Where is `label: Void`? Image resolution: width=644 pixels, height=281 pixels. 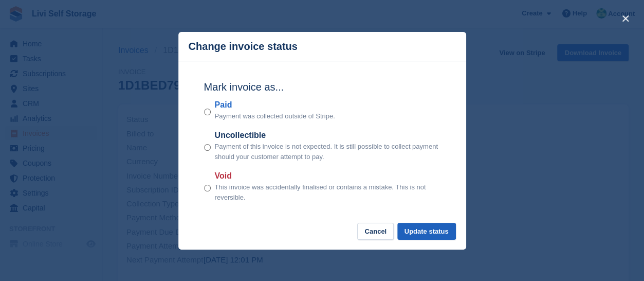
label: Void is located at coordinates (327, 176).